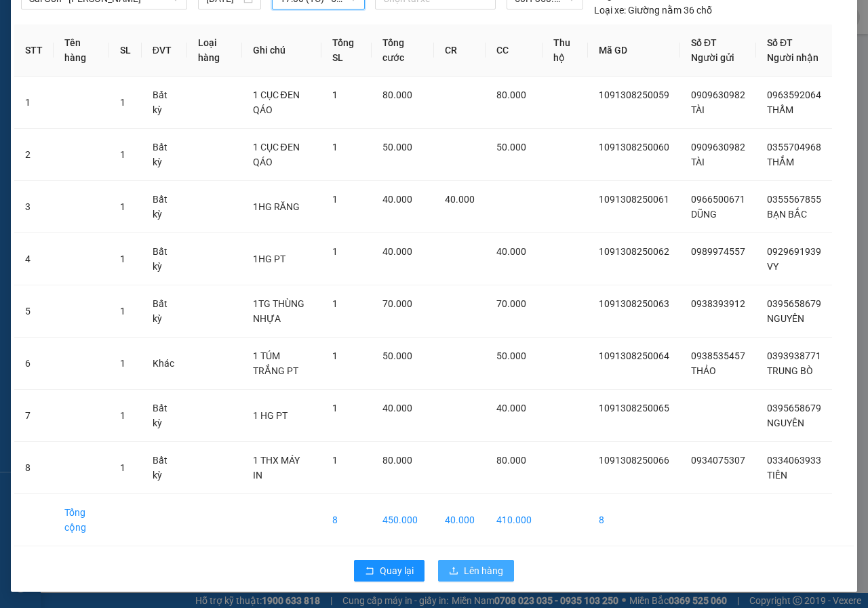  Describe the element at coordinates (476, 571) in the screenshot. I see `button: uploadLên hàng` at that location.